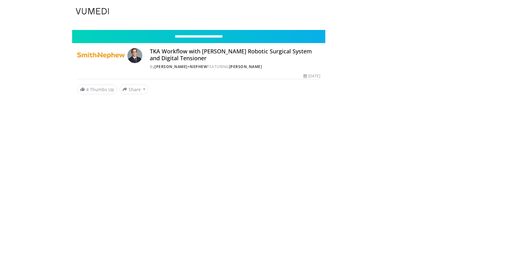 The image size is (531, 270). I want to click on img: Avatar, so click(135, 56).